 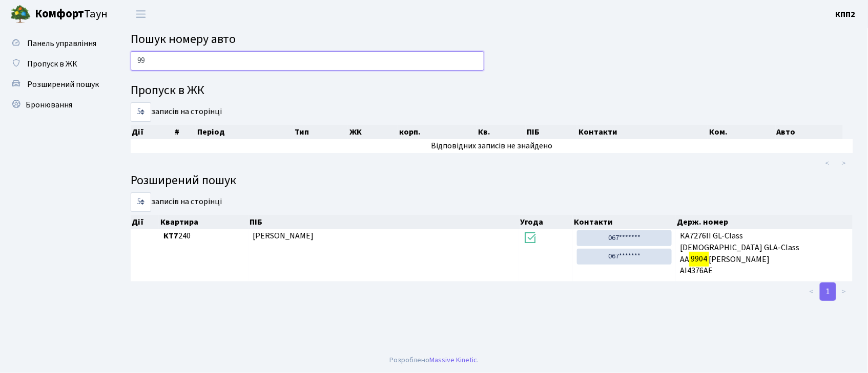 What do you see at coordinates (828, 291) in the screenshot?
I see `a: 1` at bounding box center [828, 291].